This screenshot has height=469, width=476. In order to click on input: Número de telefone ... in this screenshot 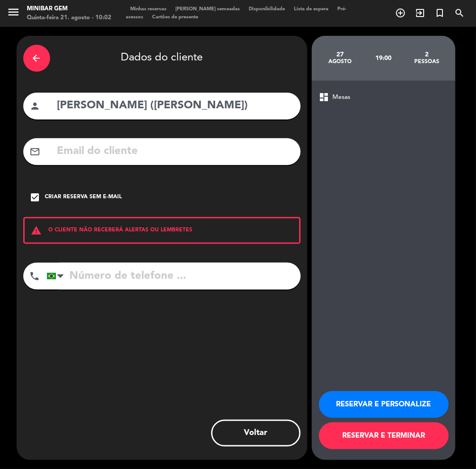, I will do `click(174, 276)`.